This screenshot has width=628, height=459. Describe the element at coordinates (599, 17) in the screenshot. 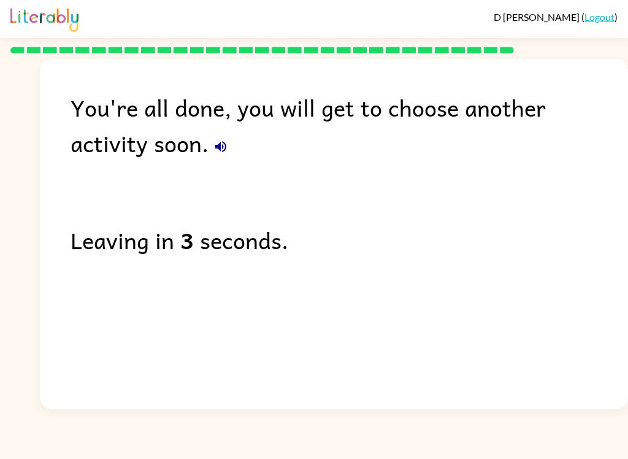

I see `a: Logout` at that location.